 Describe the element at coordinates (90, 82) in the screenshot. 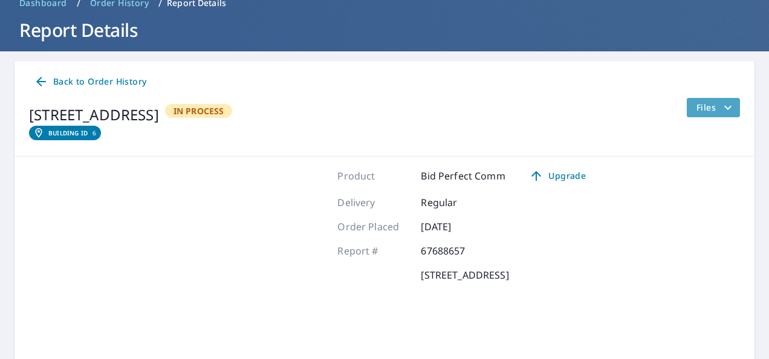

I see `a: Back to Order History` at that location.